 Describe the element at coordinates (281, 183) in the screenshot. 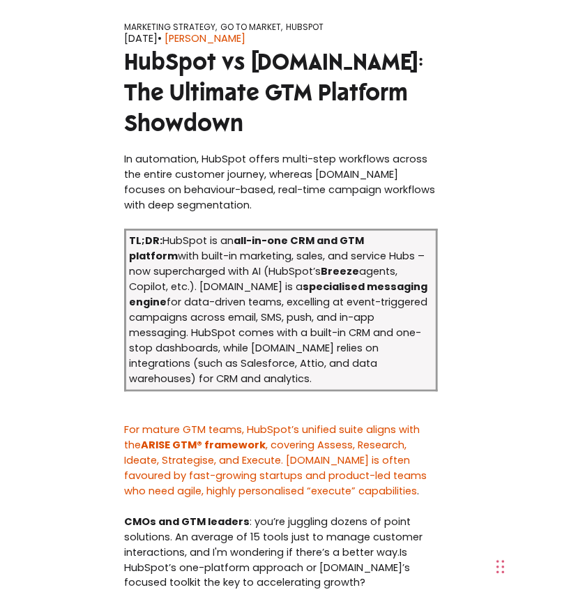

I see `p: In automation, HubSpot offers multi-step workflows across the entire customer journey, whereas [D...` at that location.